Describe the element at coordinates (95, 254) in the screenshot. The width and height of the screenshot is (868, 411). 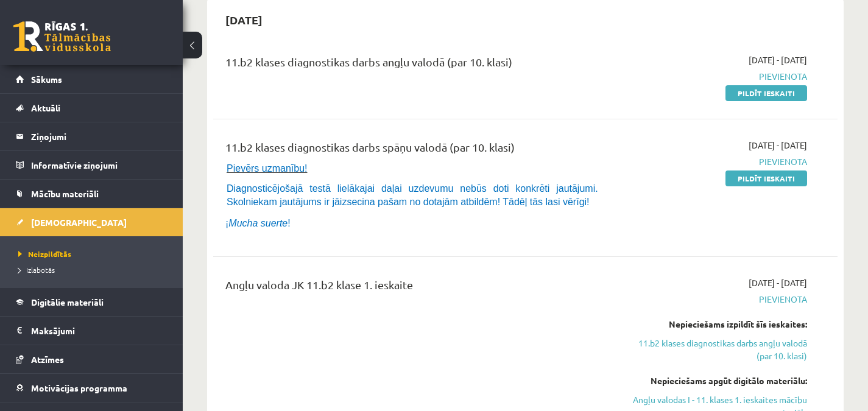
I see `a: Neizpildītās` at that location.